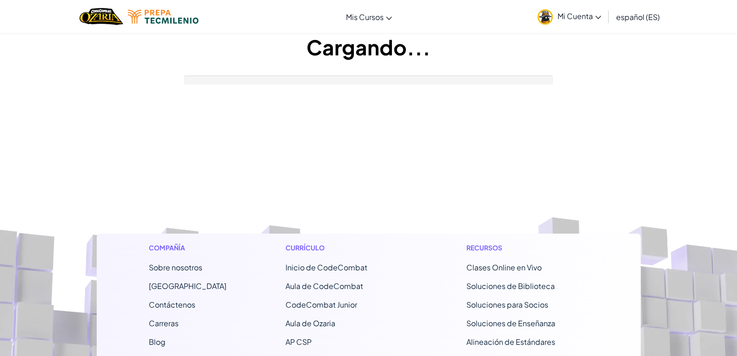 The width and height of the screenshot is (737, 356). What do you see at coordinates (187, 247) in the screenshot?
I see `h1: Compañía` at bounding box center [187, 247].